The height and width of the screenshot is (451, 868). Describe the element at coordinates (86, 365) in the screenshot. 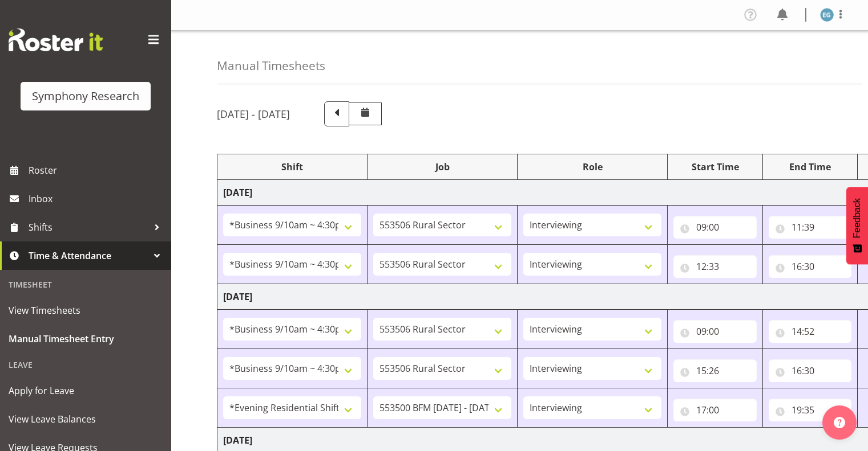

I see `div: Leave` at that location.